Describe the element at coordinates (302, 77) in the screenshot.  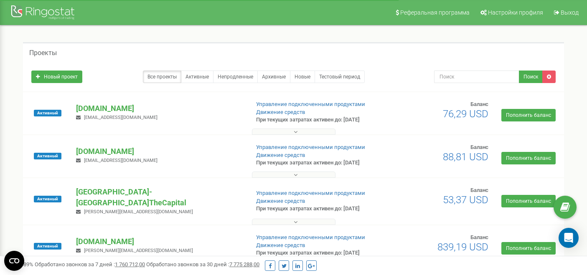
I see `a: Новые` at that location.